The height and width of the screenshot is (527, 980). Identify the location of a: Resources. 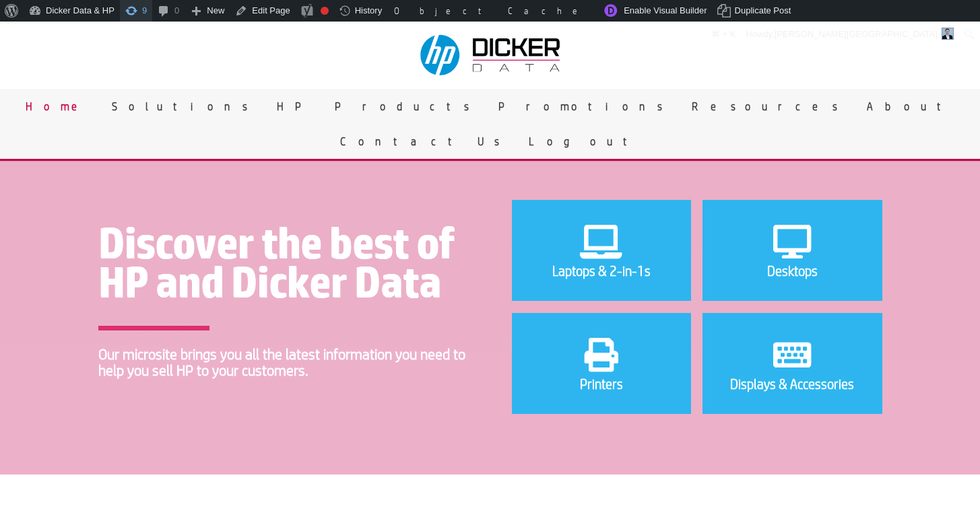
(769, 106).